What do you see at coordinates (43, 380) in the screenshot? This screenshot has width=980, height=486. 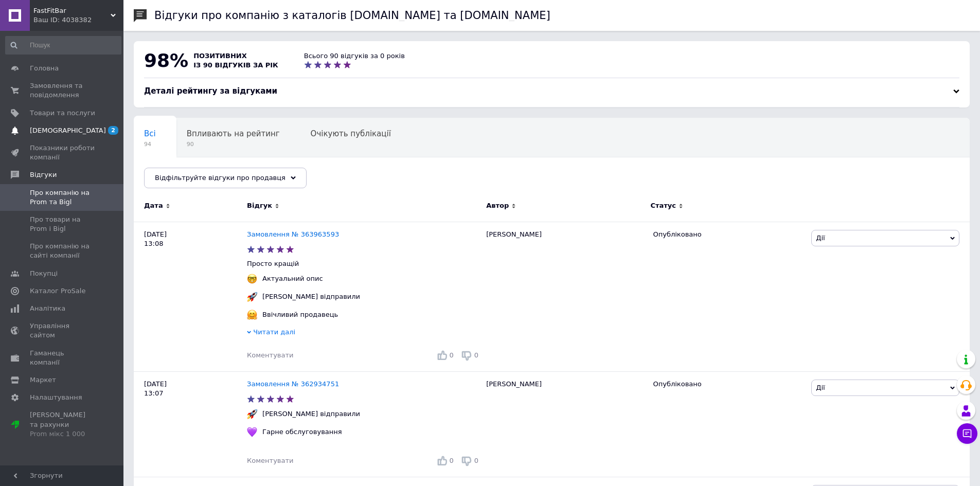 I see `span: Маркет` at bounding box center [43, 380].